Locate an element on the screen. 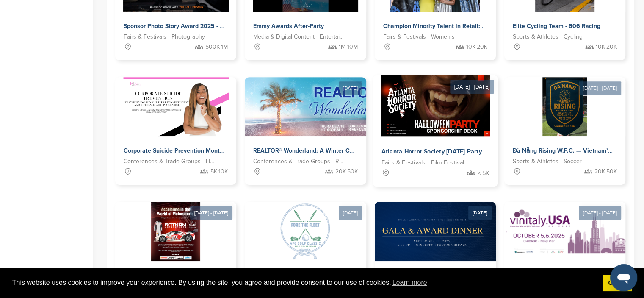  span: Sports & Athletes - Soccer is located at coordinates (547, 162).